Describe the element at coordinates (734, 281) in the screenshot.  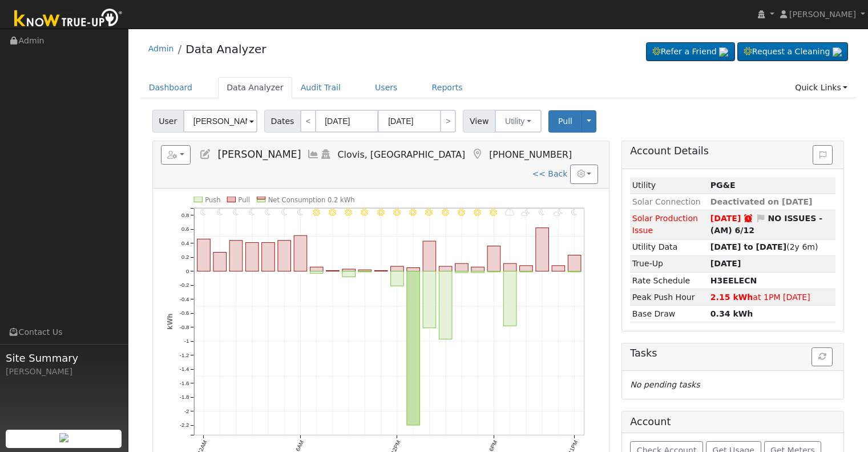
I see `strong: S` at that location.